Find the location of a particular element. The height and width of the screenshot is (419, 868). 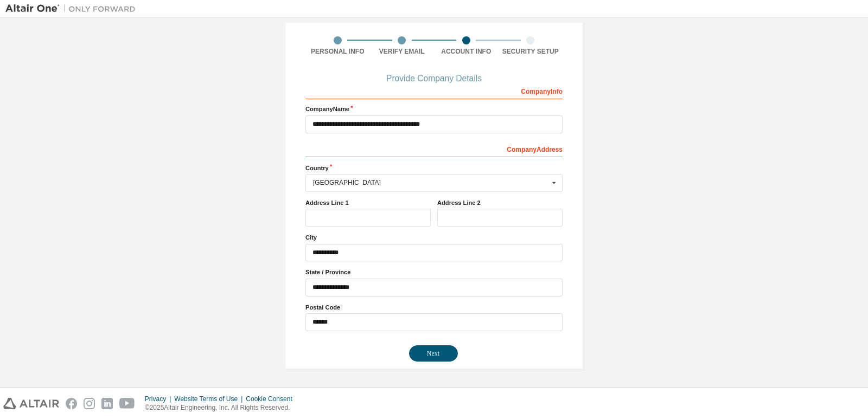

div: Security Setup is located at coordinates (530, 52).